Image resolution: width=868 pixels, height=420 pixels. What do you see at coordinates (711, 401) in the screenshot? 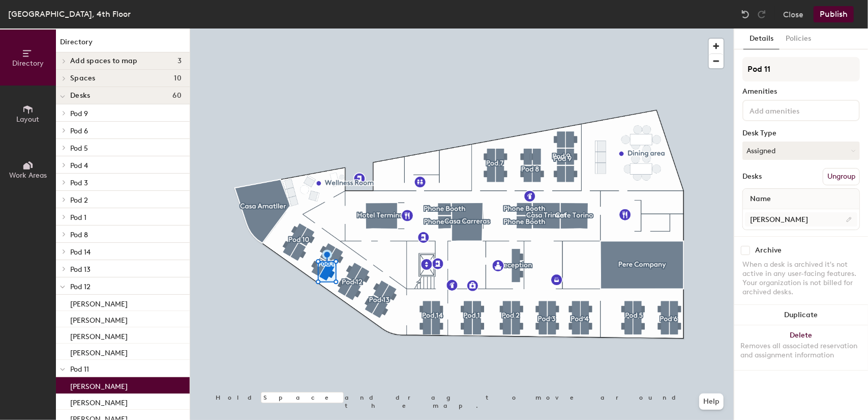
I see `button: Help` at bounding box center [711, 401].